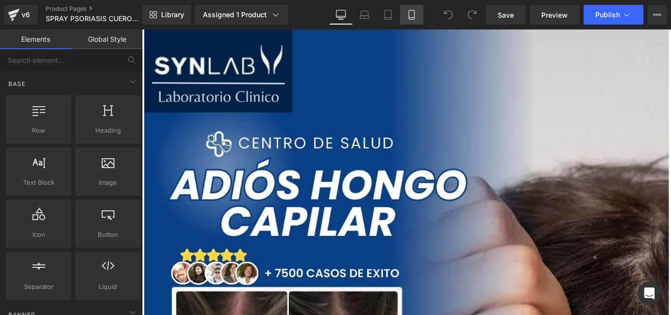  What do you see at coordinates (412, 15) in the screenshot?
I see `a: Mobile` at bounding box center [412, 15].